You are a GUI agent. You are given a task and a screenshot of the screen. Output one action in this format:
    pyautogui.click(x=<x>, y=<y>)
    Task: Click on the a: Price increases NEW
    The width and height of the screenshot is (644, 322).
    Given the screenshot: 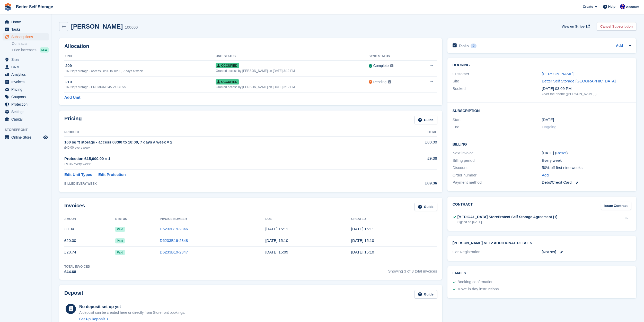 What is the action you would take?
    pyautogui.click(x=30, y=50)
    